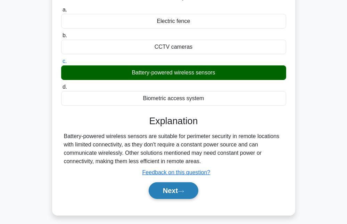 Image resolution: width=347 pixels, height=224 pixels. I want to click on span: b., so click(65, 35).